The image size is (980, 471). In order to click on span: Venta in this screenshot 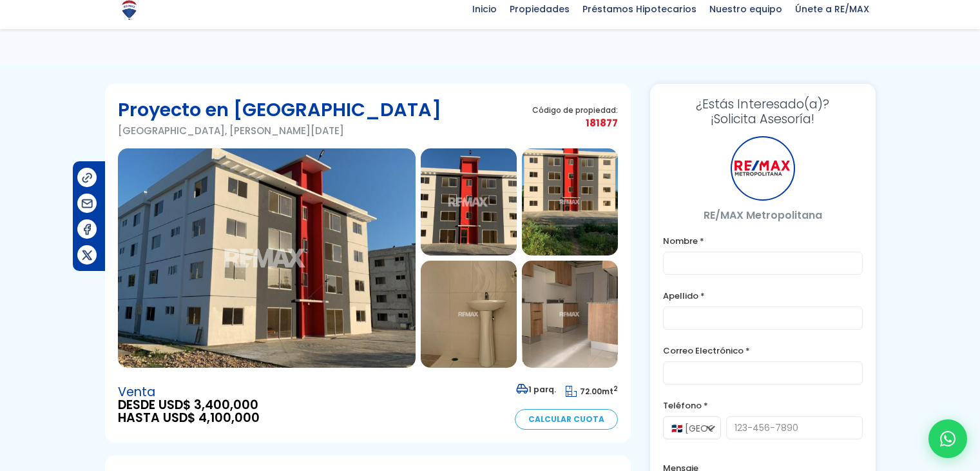, I will do `click(189, 392)`.